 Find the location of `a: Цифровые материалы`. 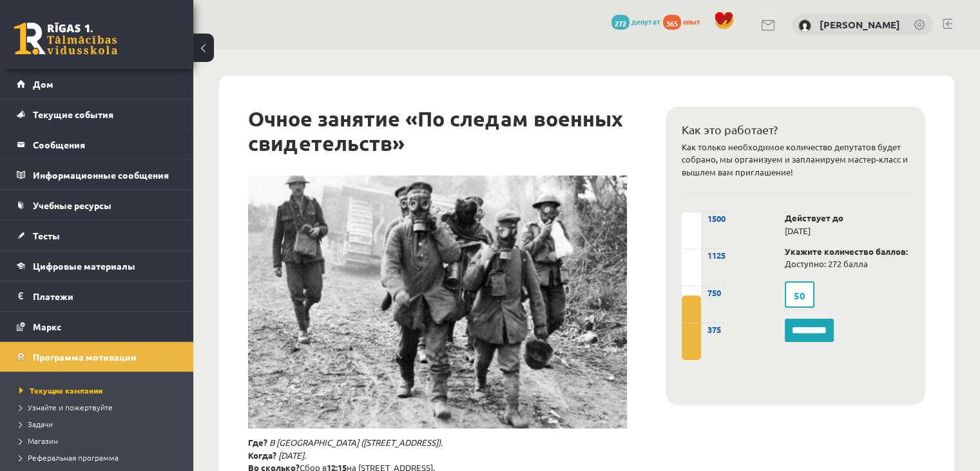

a: Цифровые материалы is located at coordinates (97, 265).